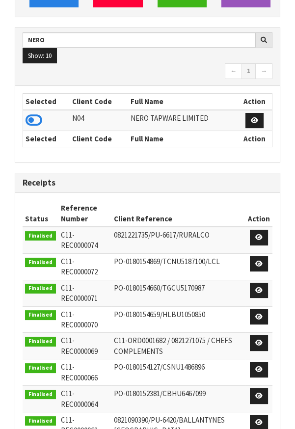  What do you see at coordinates (85, 213) in the screenshot?
I see `th: Reference Number` at bounding box center [85, 213].